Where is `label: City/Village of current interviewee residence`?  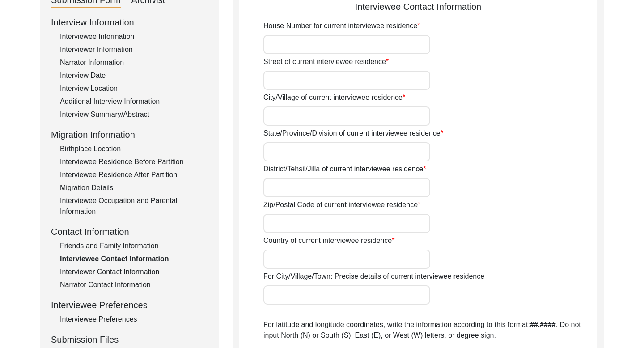 label: City/Village of current interviewee residence is located at coordinates (334, 98).